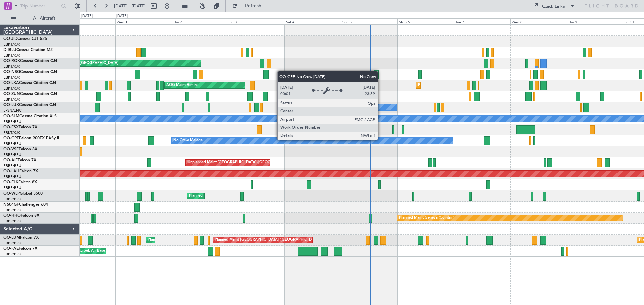  I want to click on a: OO-LXACessna Citation CJ4, so click(30, 83).